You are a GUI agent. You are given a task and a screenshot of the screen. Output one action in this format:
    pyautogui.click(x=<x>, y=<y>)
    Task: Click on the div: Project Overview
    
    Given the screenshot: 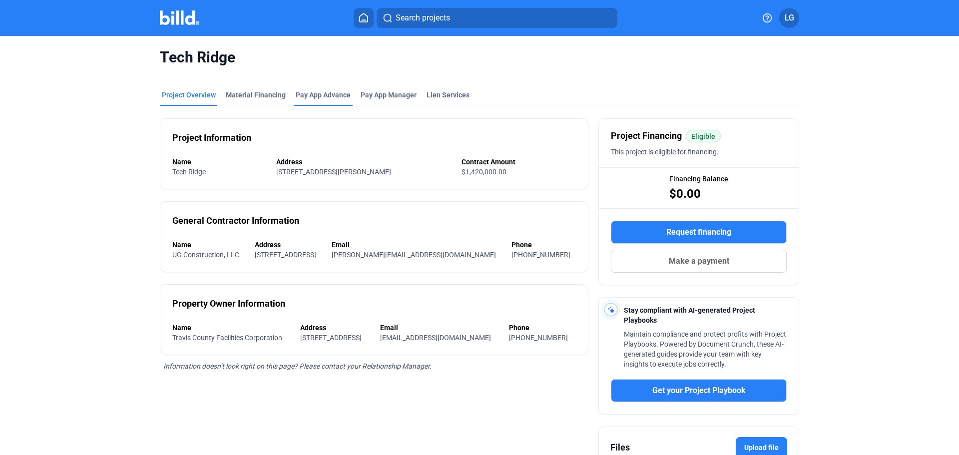 What is the action you would take?
    pyautogui.click(x=189, y=95)
    